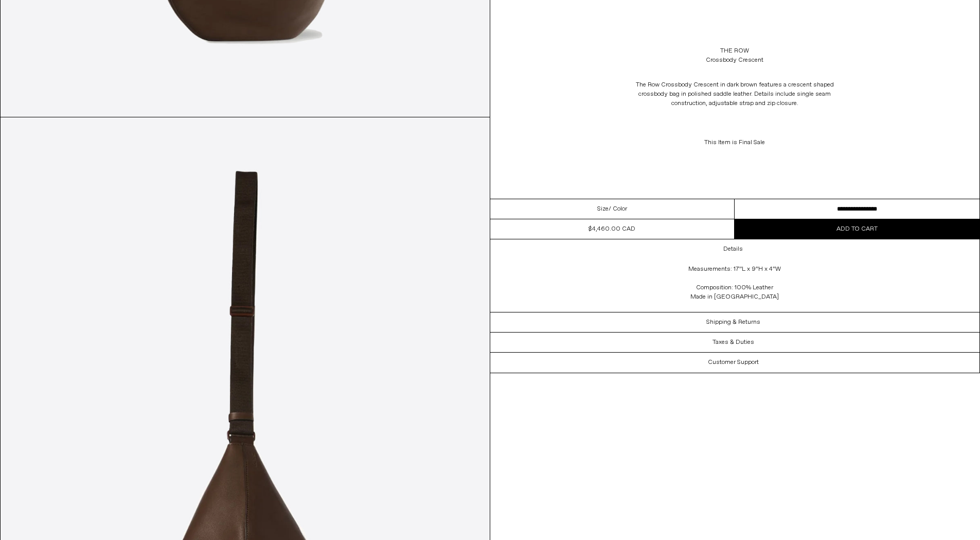 Image resolution: width=980 pixels, height=540 pixels. What do you see at coordinates (733, 322) in the screenshot?
I see `h3: Shipping & Returns` at bounding box center [733, 322].